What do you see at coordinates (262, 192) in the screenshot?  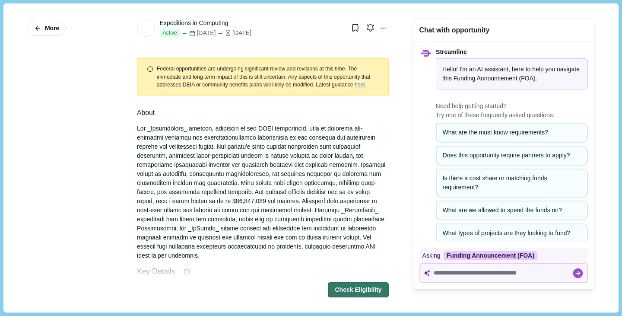 I see `div: Lor _Ipsumdolors_ ametcon, adipiscin el sed DOEI temporincid, utla et dolorema ali-enimadmi venia...` at bounding box center [262, 192].